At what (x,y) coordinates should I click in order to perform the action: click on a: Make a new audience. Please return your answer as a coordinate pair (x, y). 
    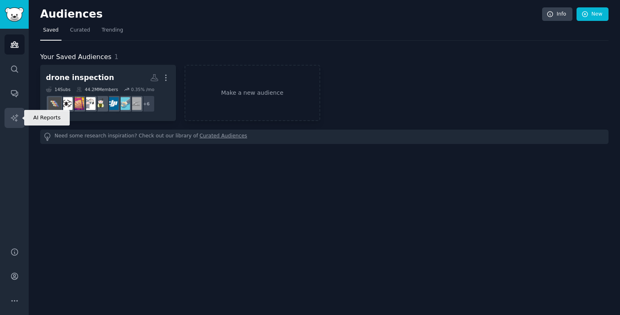
    Looking at the image, I should click on (252, 93).